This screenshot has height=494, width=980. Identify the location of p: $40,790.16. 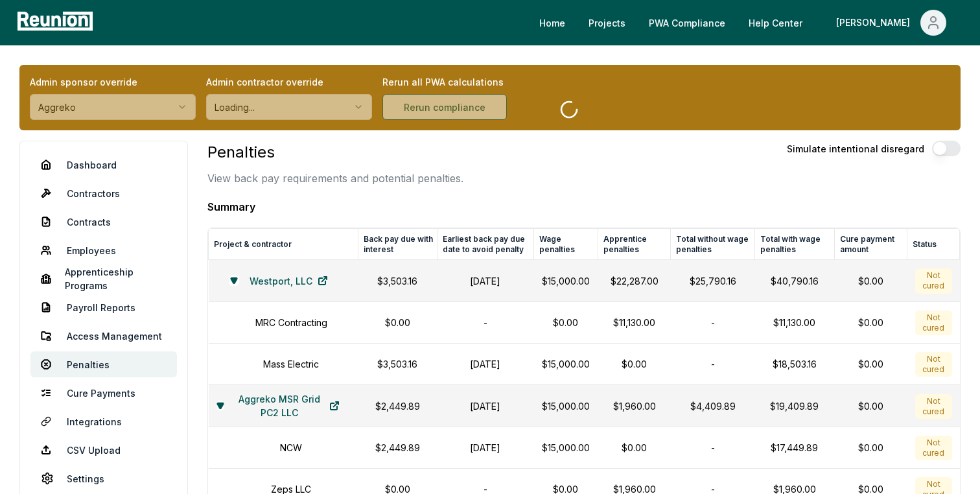
(795, 280).